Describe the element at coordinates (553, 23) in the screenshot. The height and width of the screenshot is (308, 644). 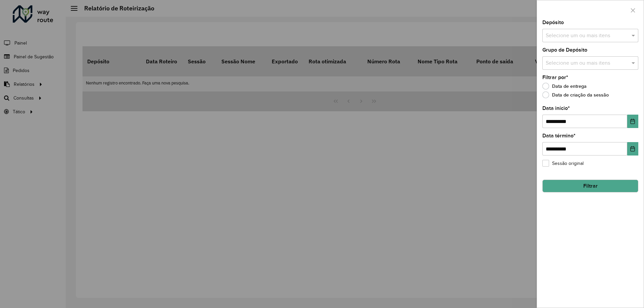
I see `label: Depósito` at that location.